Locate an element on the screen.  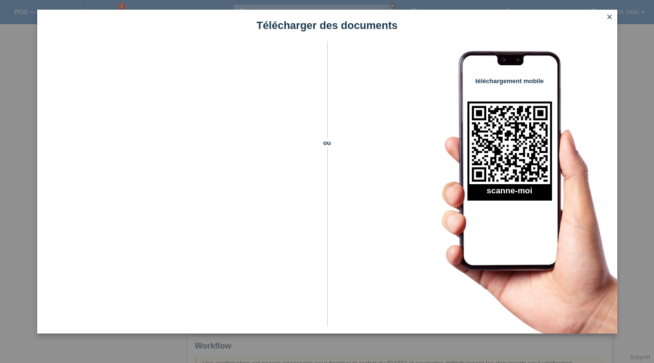
h4: téléchargement mobile is located at coordinates (509, 81).